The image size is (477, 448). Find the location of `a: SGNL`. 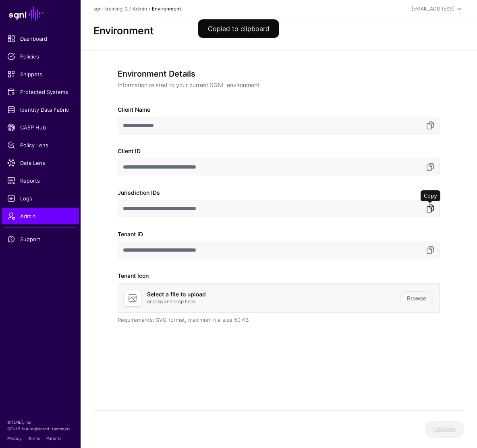

a: SGNL is located at coordinates (40, 14).